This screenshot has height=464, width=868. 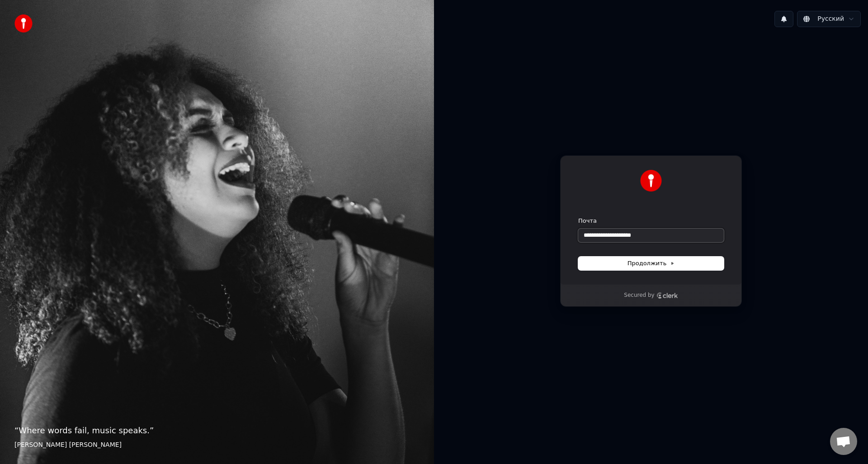 I want to click on button: Продолжить, so click(x=651, y=264).